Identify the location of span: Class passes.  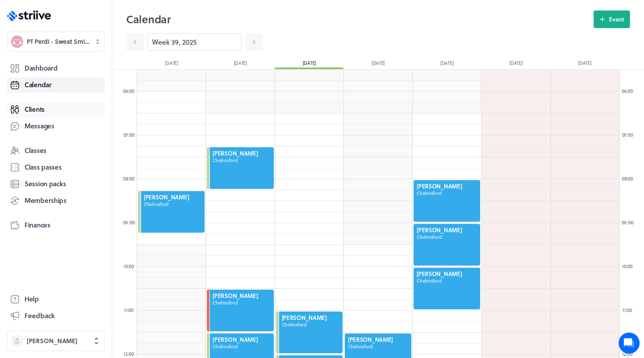
(43, 167).